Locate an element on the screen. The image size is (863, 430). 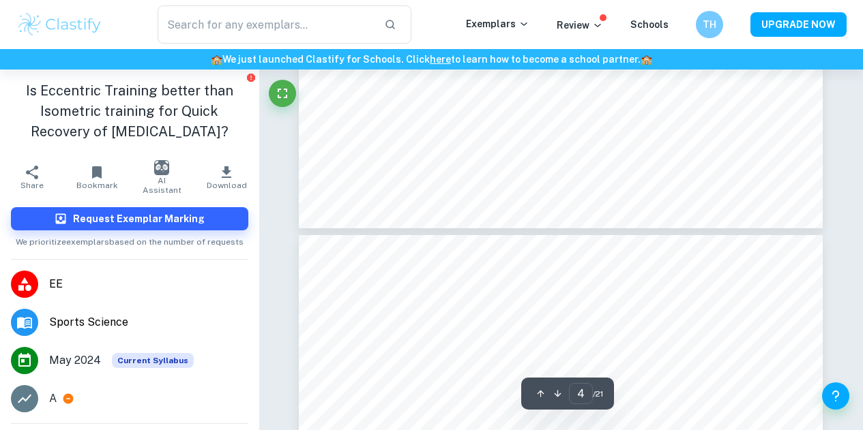
p: Exemplars is located at coordinates (497, 24).